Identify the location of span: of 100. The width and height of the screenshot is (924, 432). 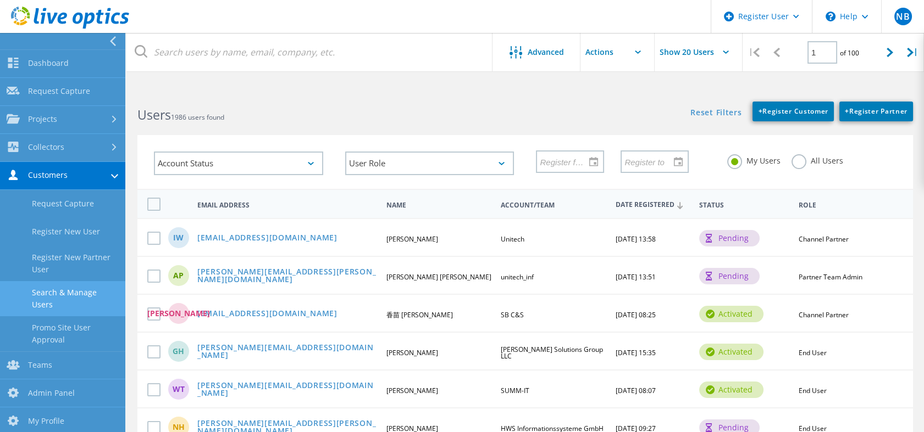
(849, 53).